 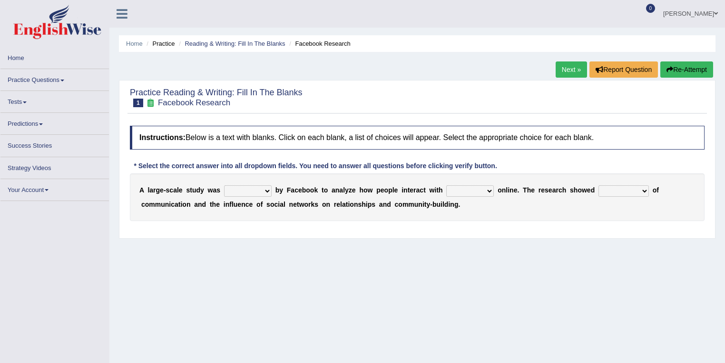 I want to click on small: Facebook Research, so click(x=194, y=102).